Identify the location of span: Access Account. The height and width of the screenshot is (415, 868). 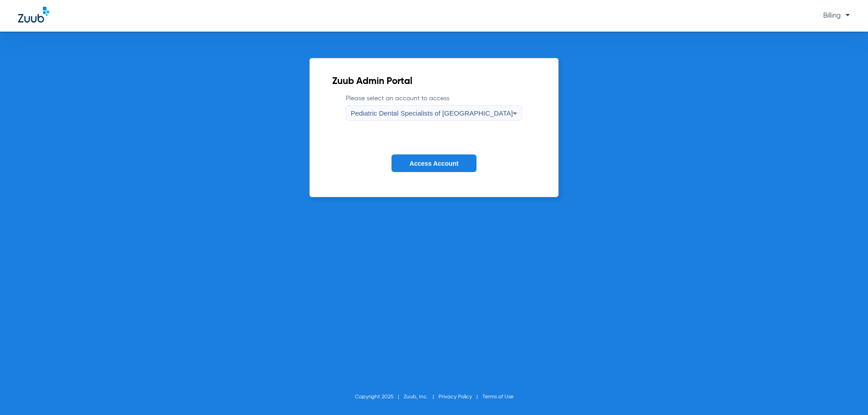
(434, 163).